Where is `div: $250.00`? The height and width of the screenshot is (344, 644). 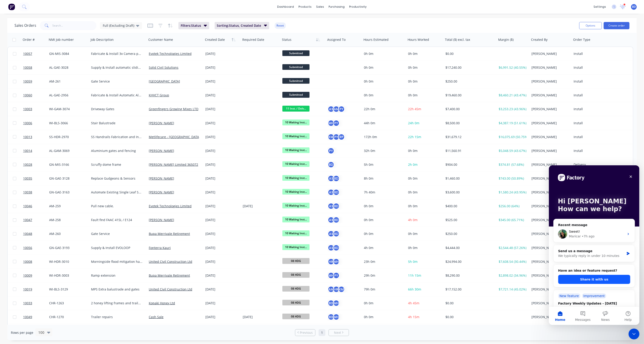 div: $250.00 is located at coordinates (469, 81).